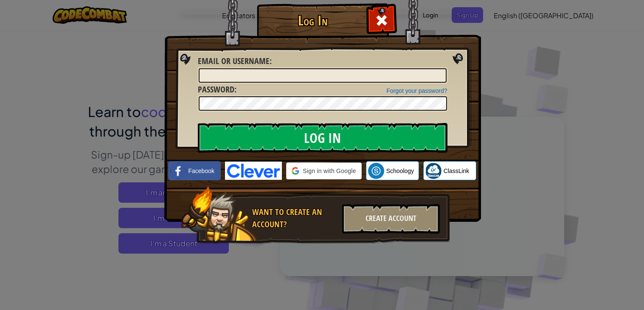 This screenshot has height=310, width=644. I want to click on img: clever-logo-blue.png, so click(253, 171).